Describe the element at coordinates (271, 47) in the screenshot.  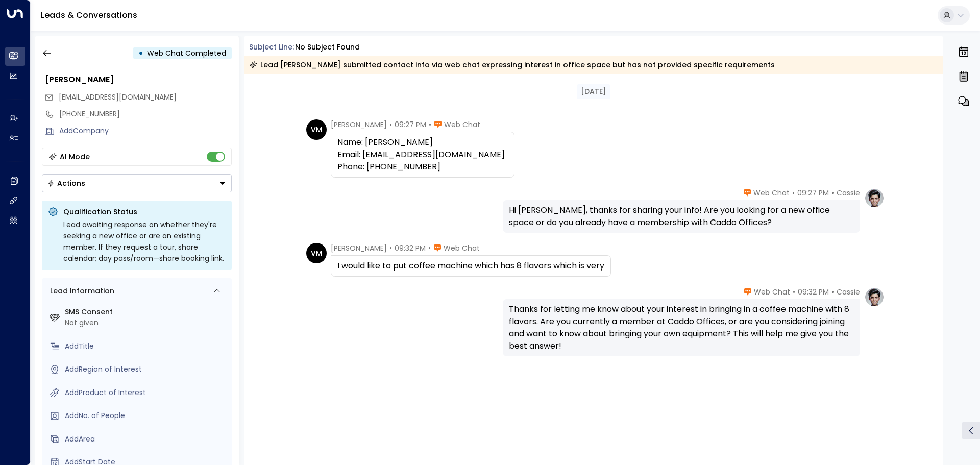
I see `span: Subject Line:` at that location.